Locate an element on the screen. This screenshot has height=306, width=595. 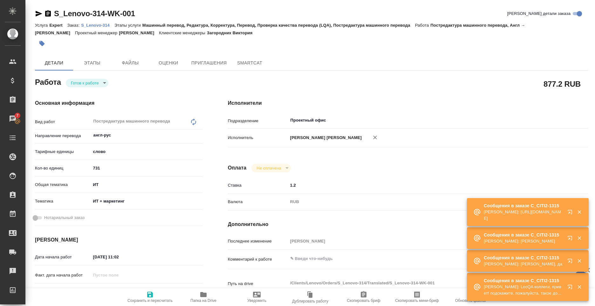
p: Вид работ is located at coordinates (63, 122).